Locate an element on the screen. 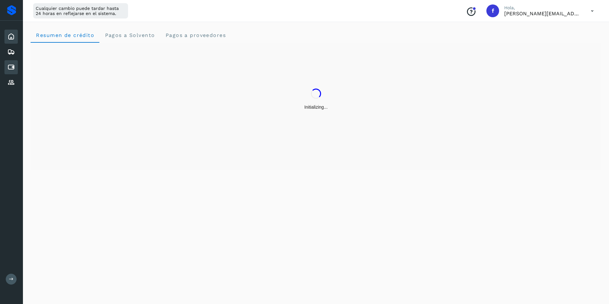 Image resolution: width=609 pixels, height=304 pixels. div: Inicio is located at coordinates (11, 37).